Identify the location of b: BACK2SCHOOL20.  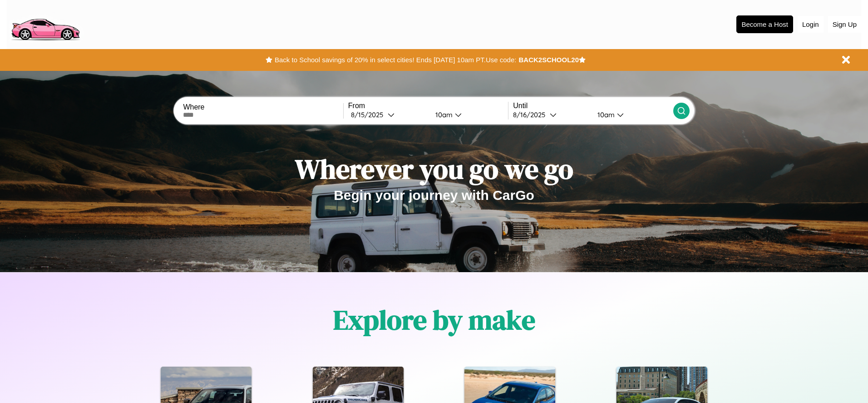
(549, 60).